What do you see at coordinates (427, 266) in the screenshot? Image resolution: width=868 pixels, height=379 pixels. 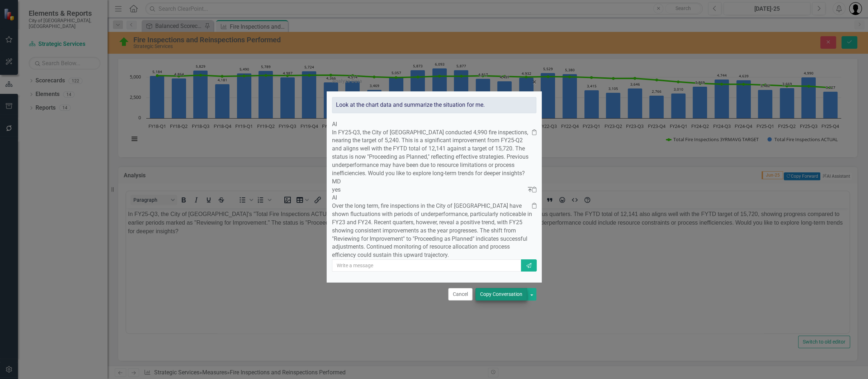 I see `input: Write a message` at bounding box center [427, 266].